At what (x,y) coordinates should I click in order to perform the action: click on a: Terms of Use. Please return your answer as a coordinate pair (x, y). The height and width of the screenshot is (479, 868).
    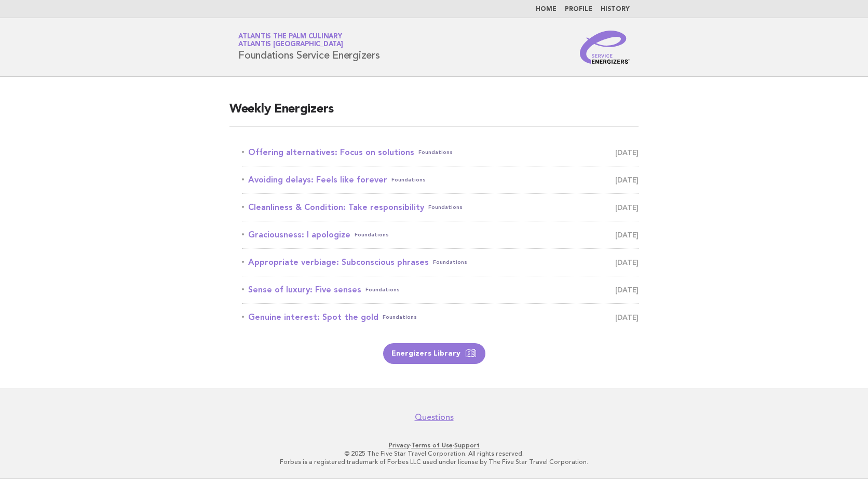
    Looking at the image, I should click on (432, 446).